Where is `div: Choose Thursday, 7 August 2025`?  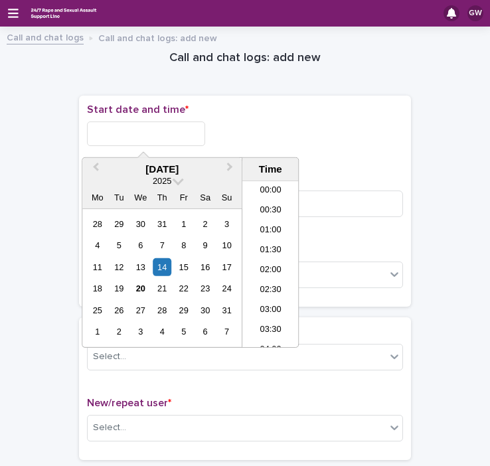
div: Choose Thursday, 7 August 2025 is located at coordinates (162, 245).